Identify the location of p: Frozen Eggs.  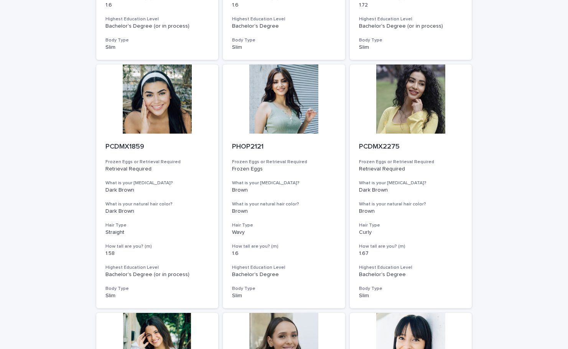
(284, 169).